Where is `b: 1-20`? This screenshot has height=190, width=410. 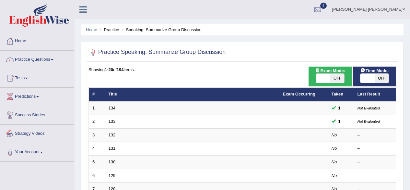
b: 1-20 is located at coordinates (109, 69).